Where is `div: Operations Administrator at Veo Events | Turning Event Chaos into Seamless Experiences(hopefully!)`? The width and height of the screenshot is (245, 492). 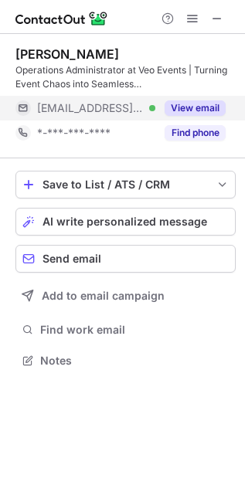
div: Operations Administrator at Veo Events | Turning Event Chaos into Seamless Experiences(hopefully!) is located at coordinates (125, 77).